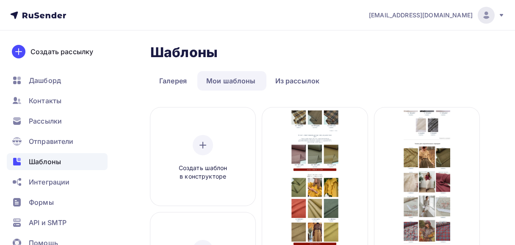 The height and width of the screenshot is (245, 515). I want to click on span: Дашборд, so click(45, 81).